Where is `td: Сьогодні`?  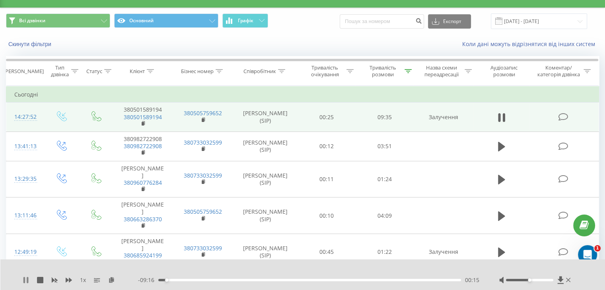 td: Сьогодні is located at coordinates (302, 95).